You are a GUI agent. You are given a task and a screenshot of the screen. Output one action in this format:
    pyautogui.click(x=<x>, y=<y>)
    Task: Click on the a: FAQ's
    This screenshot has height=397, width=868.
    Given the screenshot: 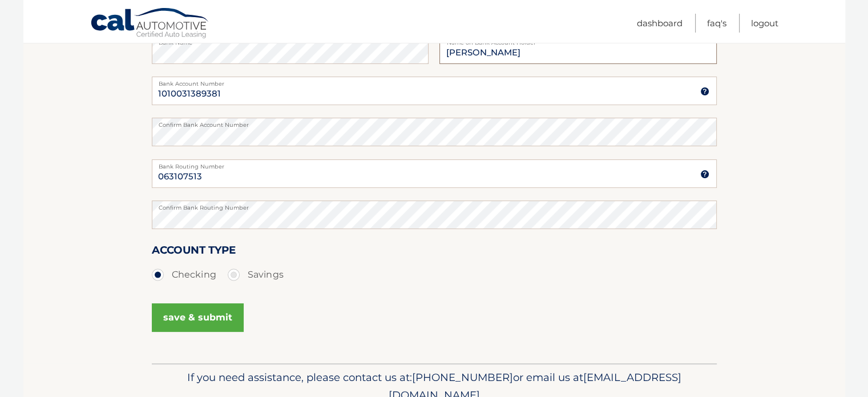 What is the action you would take?
    pyautogui.click(x=717, y=23)
    